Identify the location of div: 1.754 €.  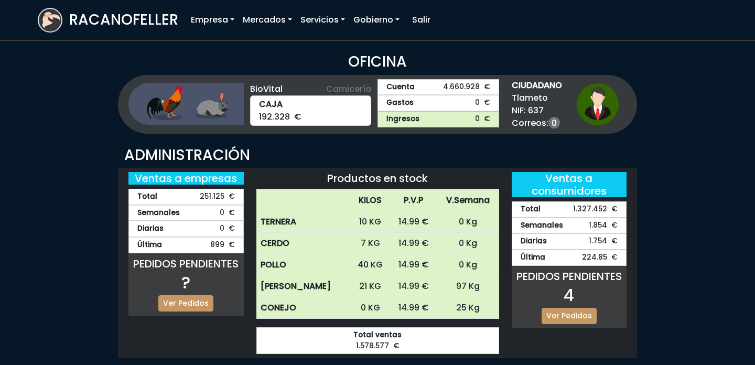
(569, 241).